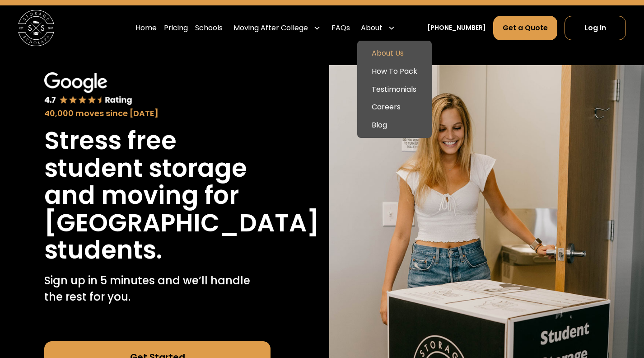 Image resolution: width=644 pixels, height=358 pixels. I want to click on h1: students., so click(103, 250).